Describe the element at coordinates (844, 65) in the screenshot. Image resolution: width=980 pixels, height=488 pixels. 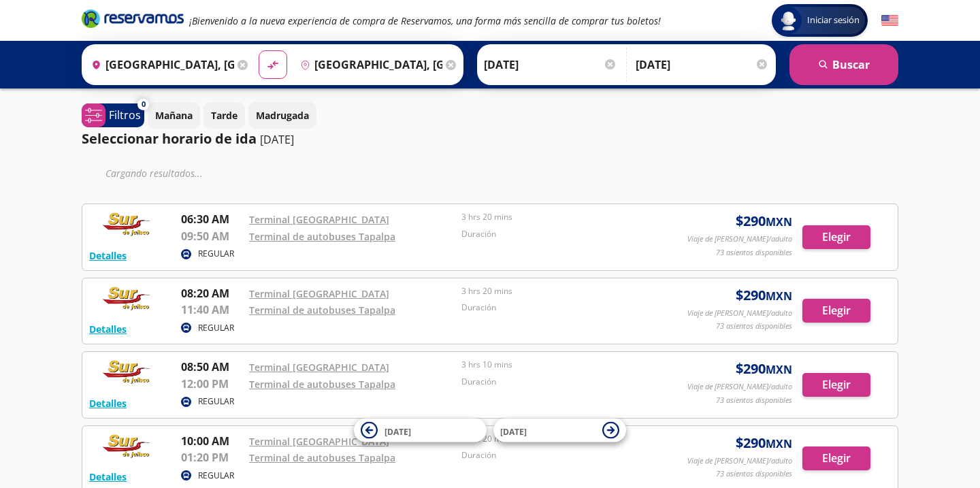
I see `button: Buscar` at that location.